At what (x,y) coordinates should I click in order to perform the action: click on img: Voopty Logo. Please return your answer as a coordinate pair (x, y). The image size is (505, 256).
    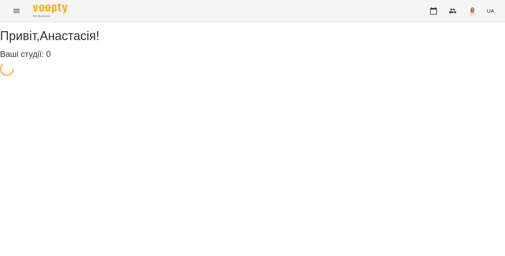
    Looking at the image, I should click on (50, 8).